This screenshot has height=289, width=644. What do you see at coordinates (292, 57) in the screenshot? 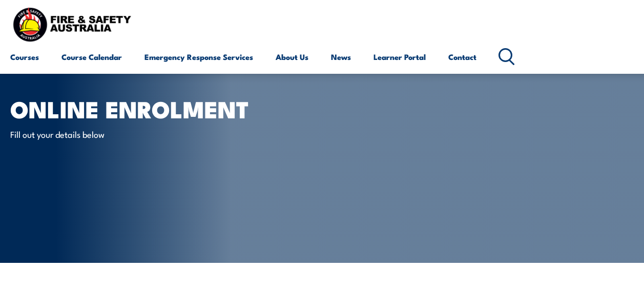
I see `a: About Us` at bounding box center [292, 57].